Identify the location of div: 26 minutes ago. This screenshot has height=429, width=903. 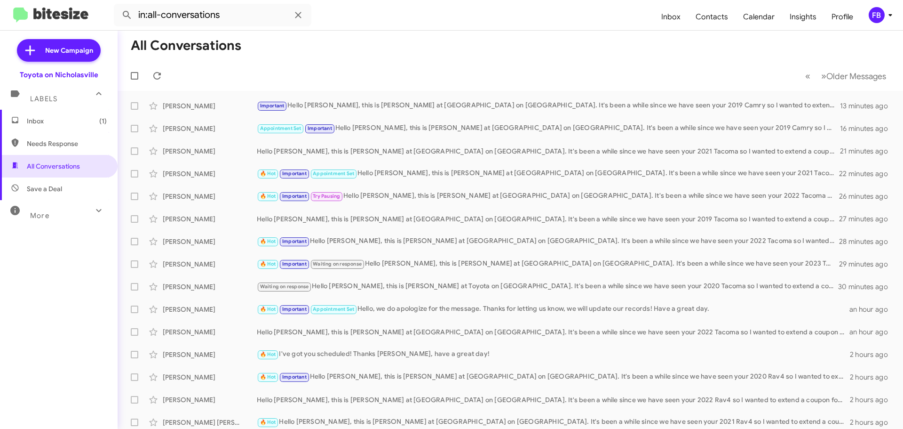
(868, 196).